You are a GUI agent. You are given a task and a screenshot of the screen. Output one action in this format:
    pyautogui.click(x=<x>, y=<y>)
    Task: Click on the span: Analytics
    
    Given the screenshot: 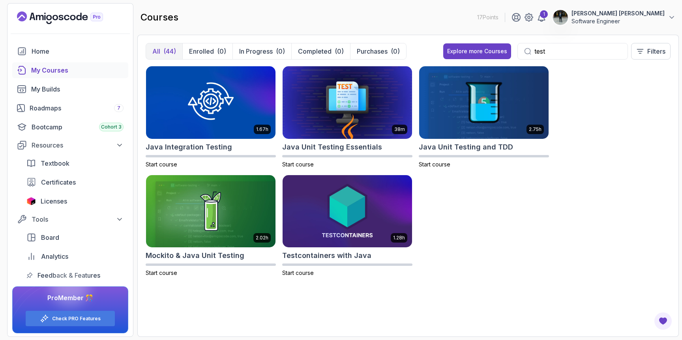 What is the action you would take?
    pyautogui.click(x=54, y=257)
    